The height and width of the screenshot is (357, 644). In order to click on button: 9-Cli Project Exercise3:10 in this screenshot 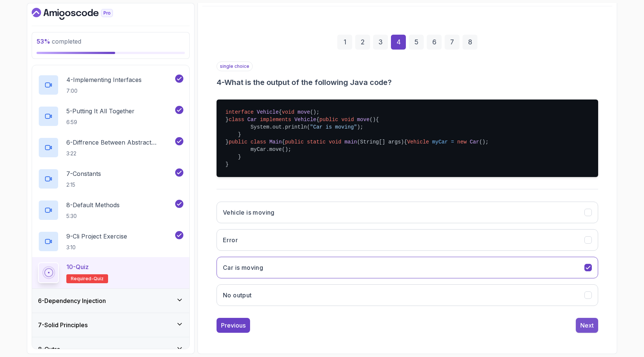, I will do `click(110, 241)`.